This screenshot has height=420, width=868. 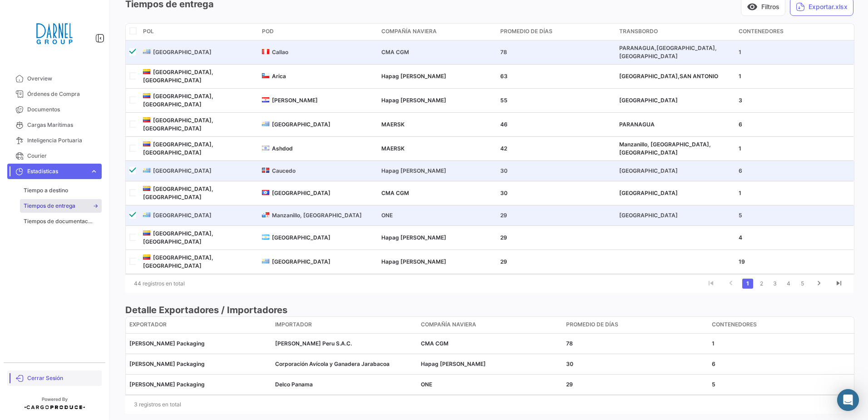 I want to click on a: Overview, so click(x=55, y=79).